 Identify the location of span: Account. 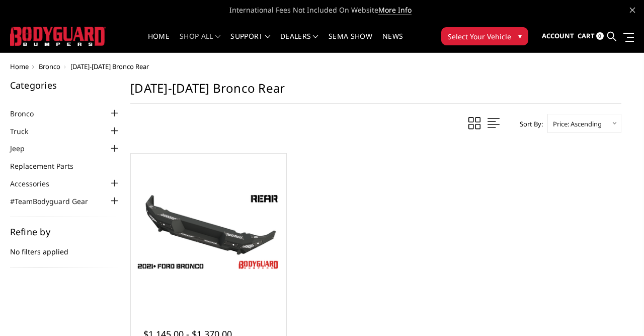
(558, 36).